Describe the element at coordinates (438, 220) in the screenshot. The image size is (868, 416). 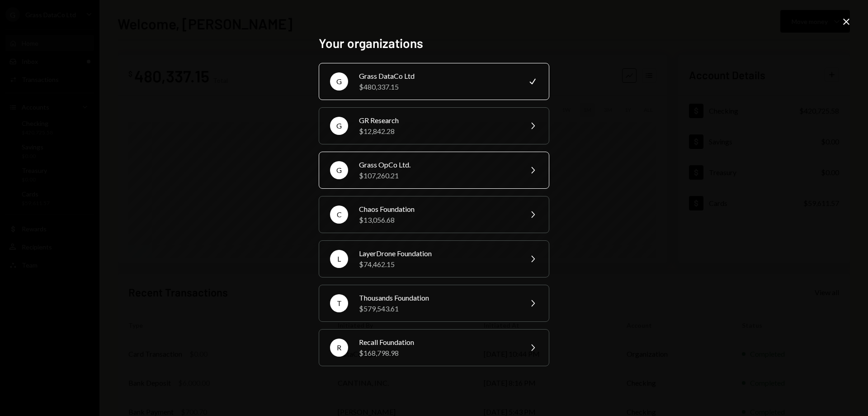
I see `div: $13,056.68` at that location.